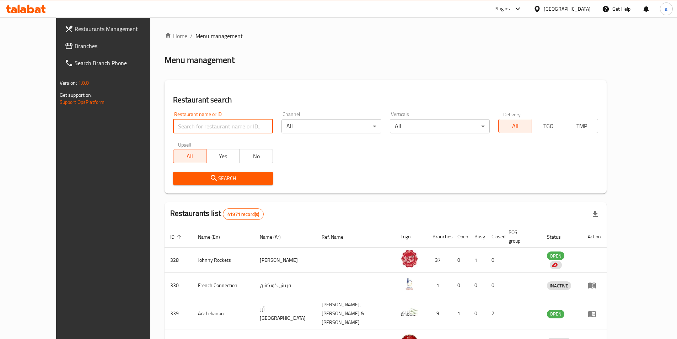  I want to click on div: INACTIVE, so click(559, 285).